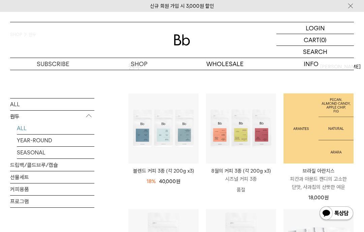 The image size is (364, 232). What do you see at coordinates (182, 40) in the screenshot?
I see `img: 로고` at bounding box center [182, 40].